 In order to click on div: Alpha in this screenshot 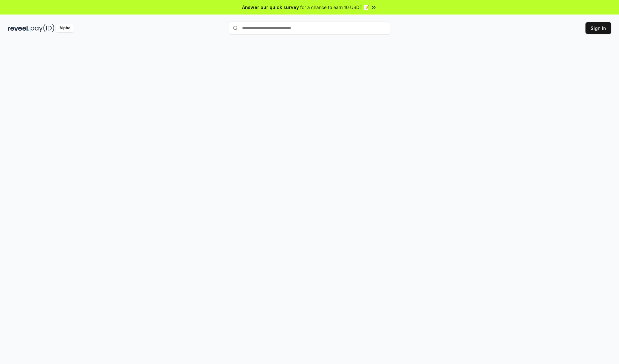, I will do `click(65, 28)`.